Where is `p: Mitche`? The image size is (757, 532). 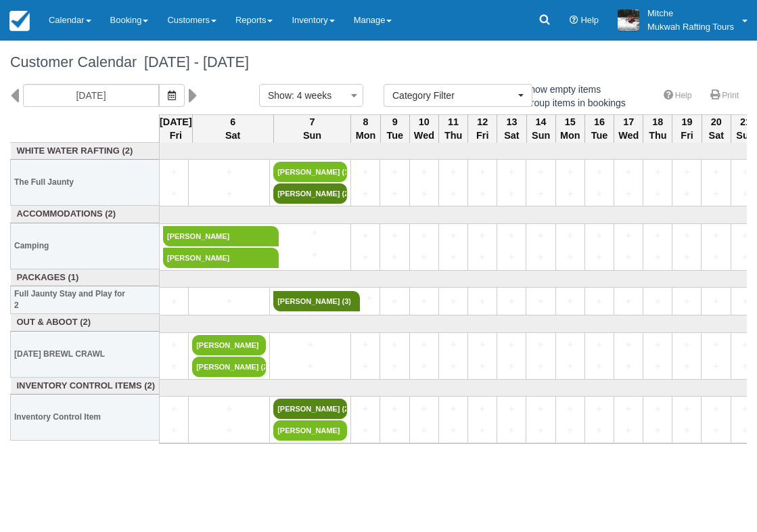 p: Mitche is located at coordinates (691, 13).